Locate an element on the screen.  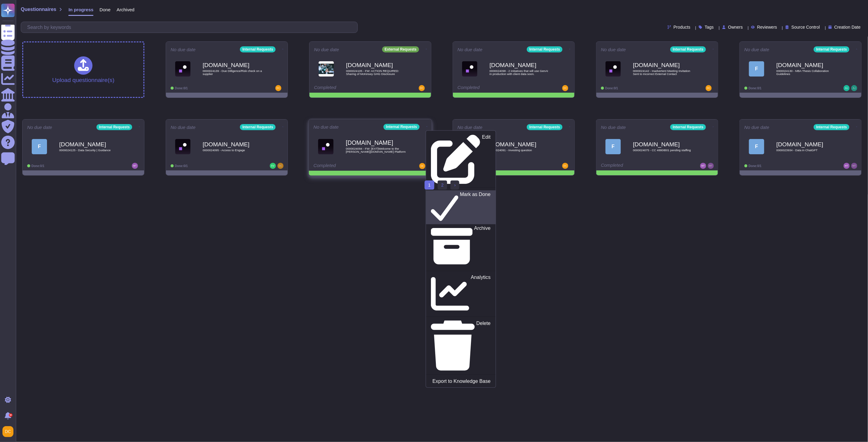
a: Delete is located at coordinates (461, 346).